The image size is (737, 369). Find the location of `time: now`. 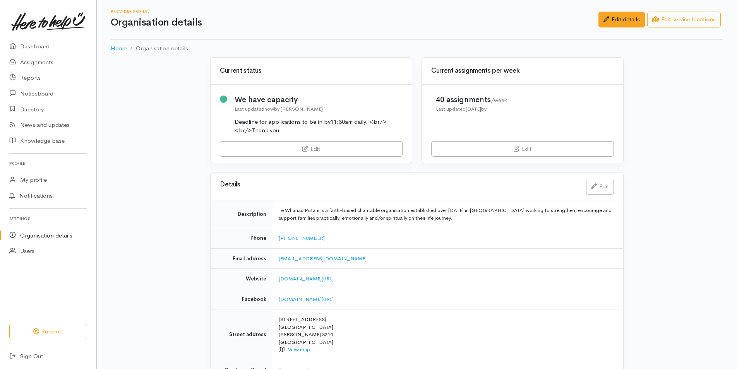

time: now is located at coordinates (269, 109).